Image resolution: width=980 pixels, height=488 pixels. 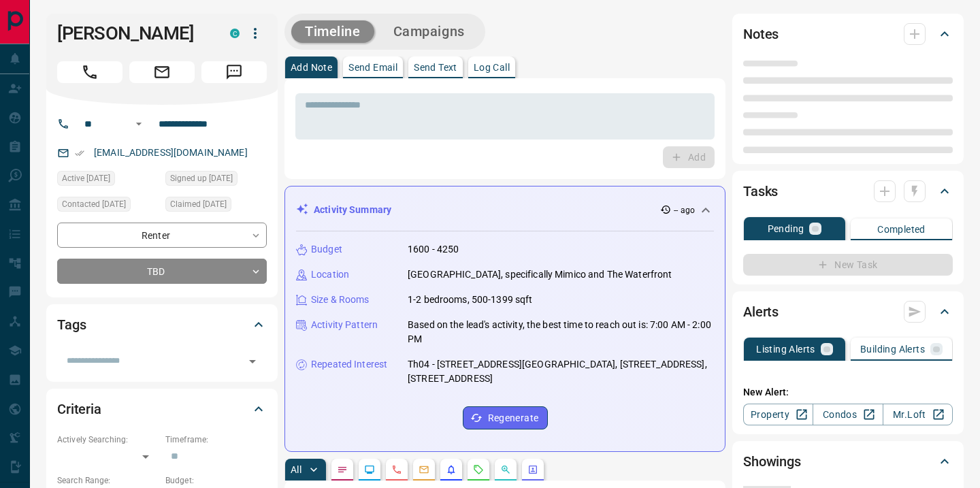 I want to click on div: Mon Aug 25 2025, so click(x=108, y=206).